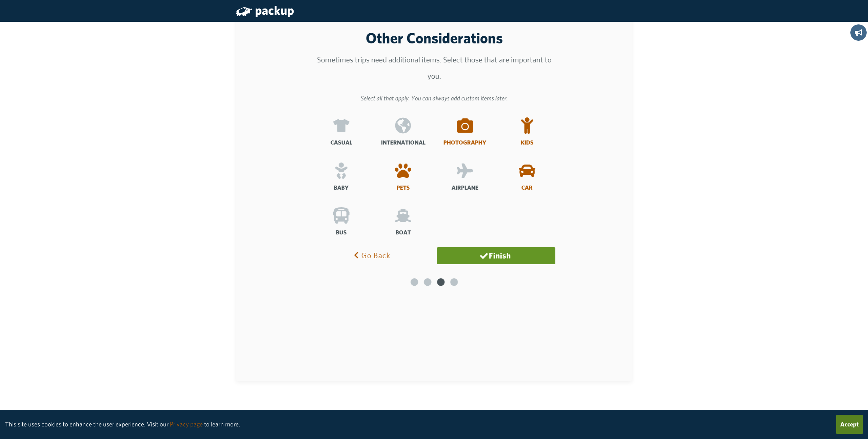  What do you see at coordinates (496, 256) in the screenshot?
I see `button: Finish` at bounding box center [496, 256].